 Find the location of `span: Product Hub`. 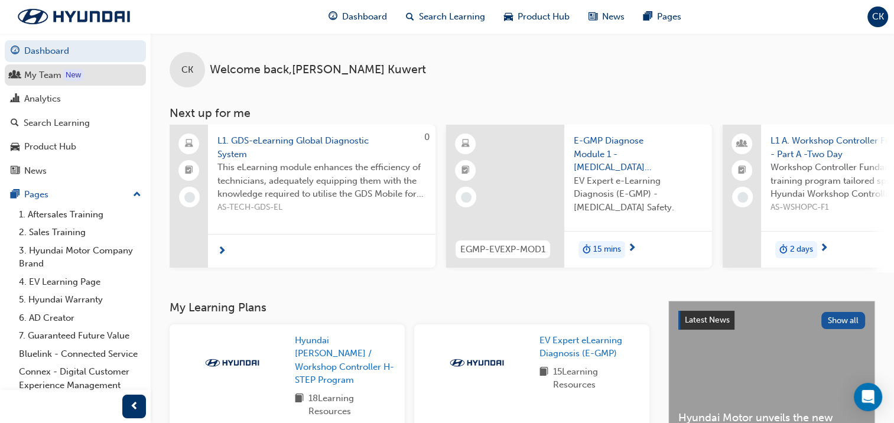

span: Product Hub is located at coordinates (544, 17).